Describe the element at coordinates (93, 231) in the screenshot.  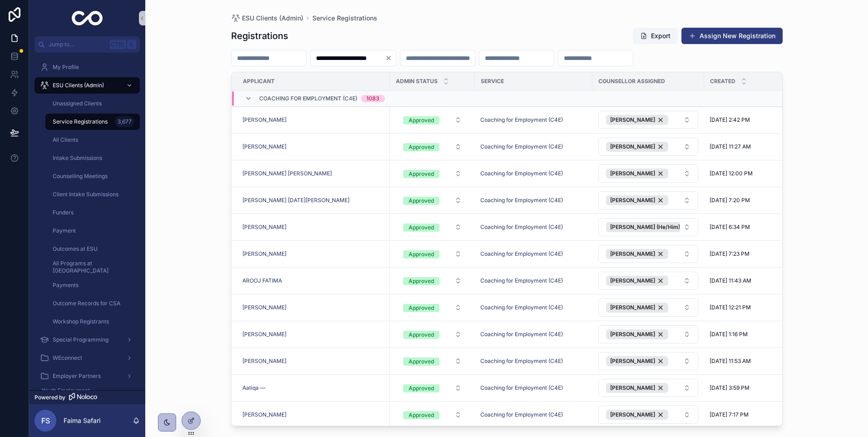
I see `a: Payment` at that location.